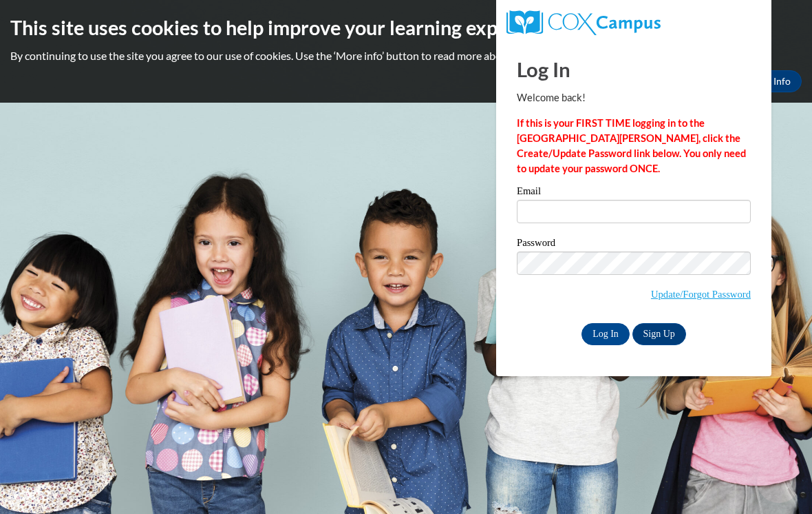 The height and width of the screenshot is (514, 812). I want to click on p: By continuing to use the site you agree to our use of cookies. Use the ‘More info’ button to read..., so click(406, 56).